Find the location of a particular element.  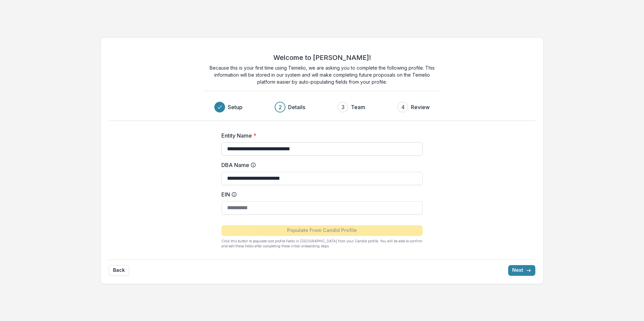

button: Next is located at coordinates (521, 271).